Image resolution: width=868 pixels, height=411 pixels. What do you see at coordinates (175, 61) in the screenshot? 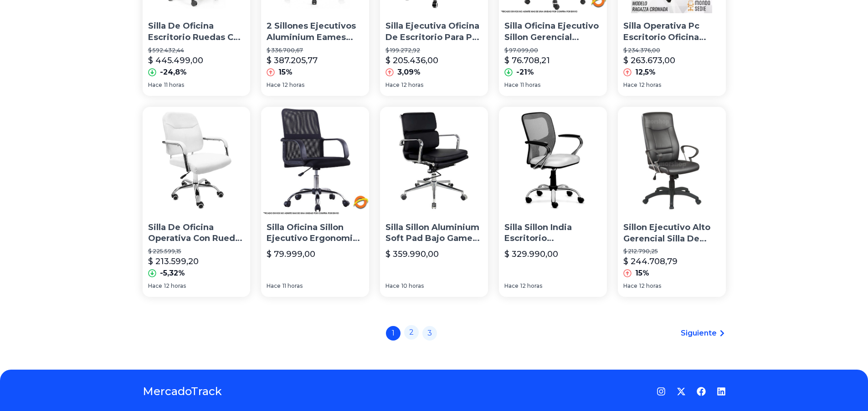
I see `p: $ 445.499,00` at bounding box center [175, 61].